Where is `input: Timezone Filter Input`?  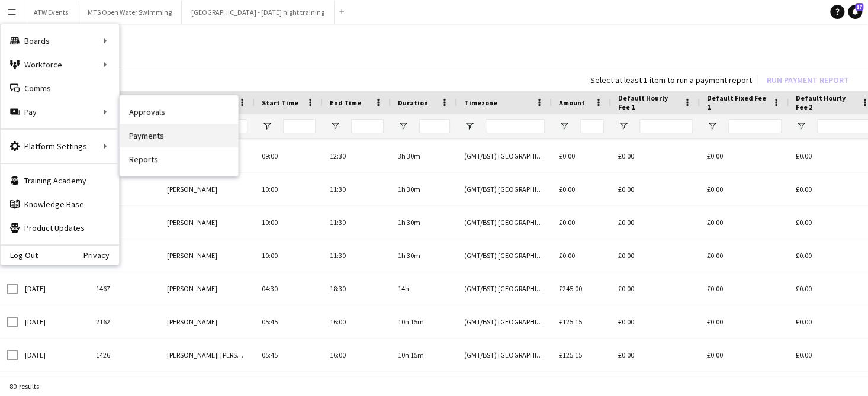 input: Timezone Filter Input is located at coordinates (515, 126).